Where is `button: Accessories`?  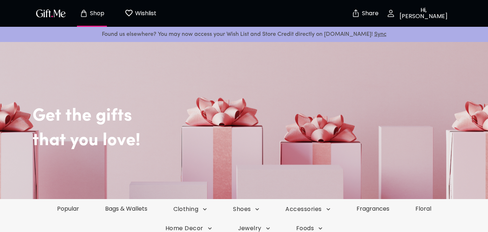 button: Accessories is located at coordinates (308, 209).